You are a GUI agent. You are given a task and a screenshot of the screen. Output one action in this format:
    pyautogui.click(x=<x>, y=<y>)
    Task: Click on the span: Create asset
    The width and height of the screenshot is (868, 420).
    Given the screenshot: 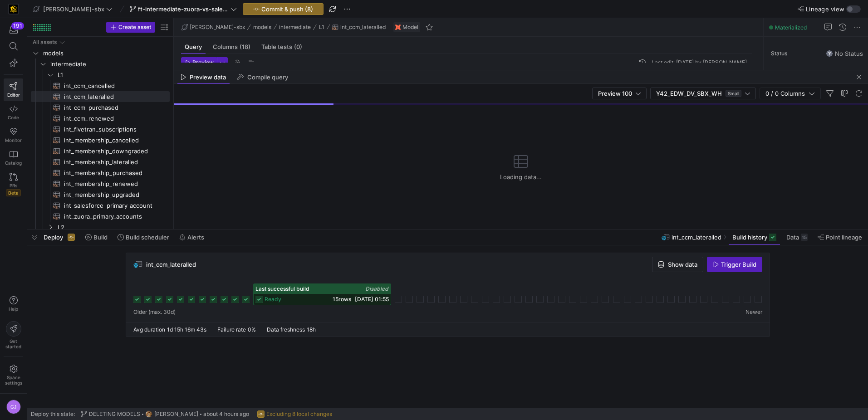 What is the action you would take?
    pyautogui.click(x=134, y=27)
    